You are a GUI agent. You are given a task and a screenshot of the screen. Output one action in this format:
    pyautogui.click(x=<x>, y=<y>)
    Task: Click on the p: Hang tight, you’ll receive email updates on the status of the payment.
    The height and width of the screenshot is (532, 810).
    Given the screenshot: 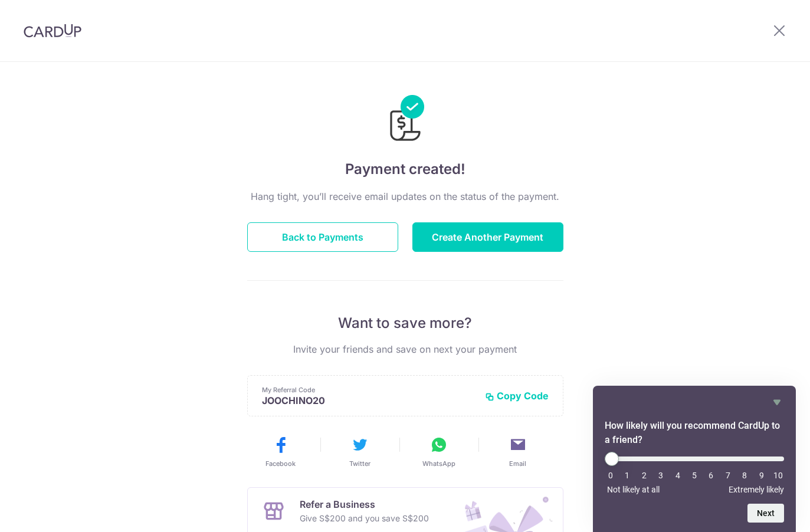 What is the action you would take?
    pyautogui.click(x=405, y=196)
    